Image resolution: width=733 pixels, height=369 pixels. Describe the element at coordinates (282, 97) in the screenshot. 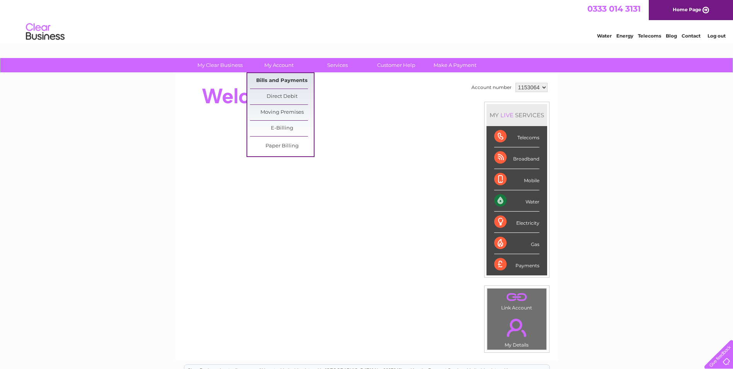

I see `a: Direct Debit` at that location.